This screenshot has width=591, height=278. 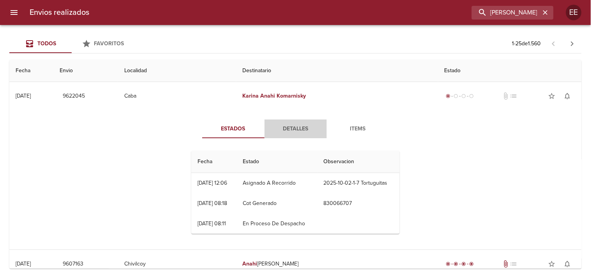 What do you see at coordinates (527, 44) in the screenshot?
I see `p: 1 - 25 de 1.560` at bounding box center [527, 44].